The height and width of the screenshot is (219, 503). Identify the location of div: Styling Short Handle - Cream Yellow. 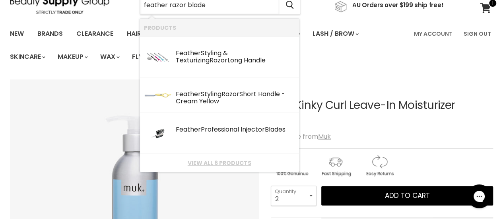
(235, 98).